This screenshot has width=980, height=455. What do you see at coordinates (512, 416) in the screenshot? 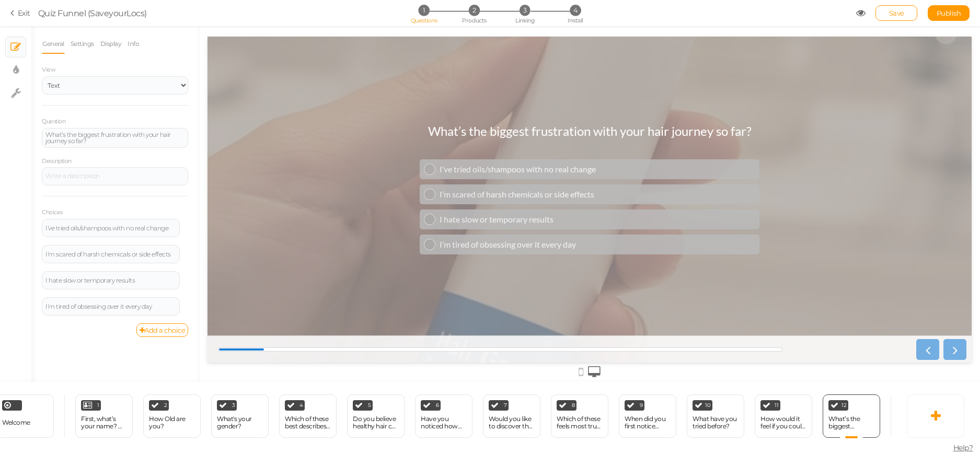
I see `div: 7 Would you like to discover the biggest reason why hair often struggles to stay strong and full?` at bounding box center [512, 416].